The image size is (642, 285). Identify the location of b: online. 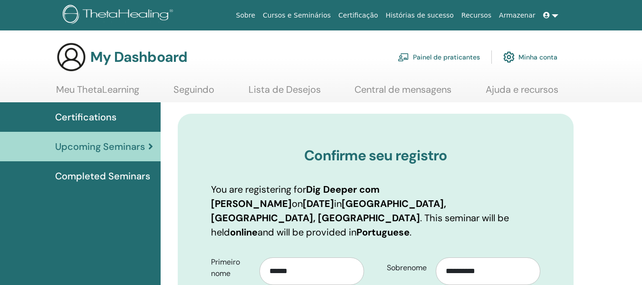
(244, 232).